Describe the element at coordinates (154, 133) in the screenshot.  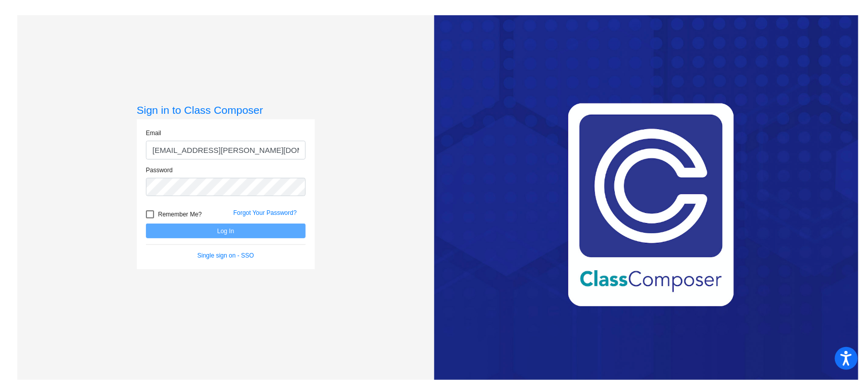
I see `label: Email` at that location.